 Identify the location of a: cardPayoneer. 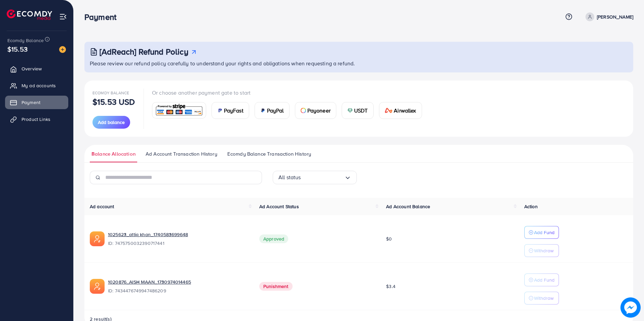
(316, 111).